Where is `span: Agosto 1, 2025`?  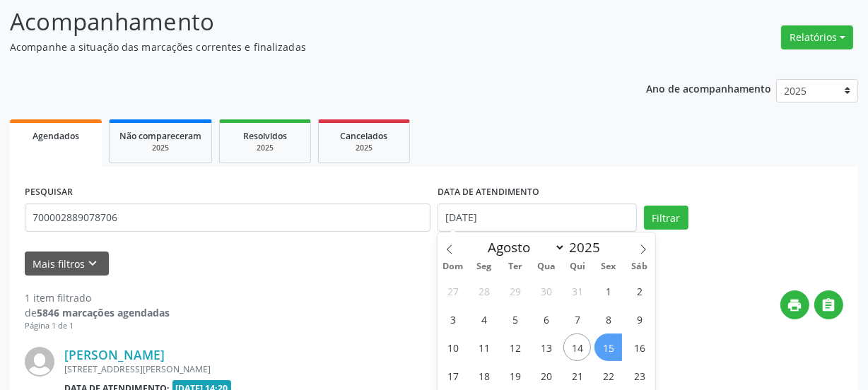 span: Agosto 1, 2025 is located at coordinates (608, 290).